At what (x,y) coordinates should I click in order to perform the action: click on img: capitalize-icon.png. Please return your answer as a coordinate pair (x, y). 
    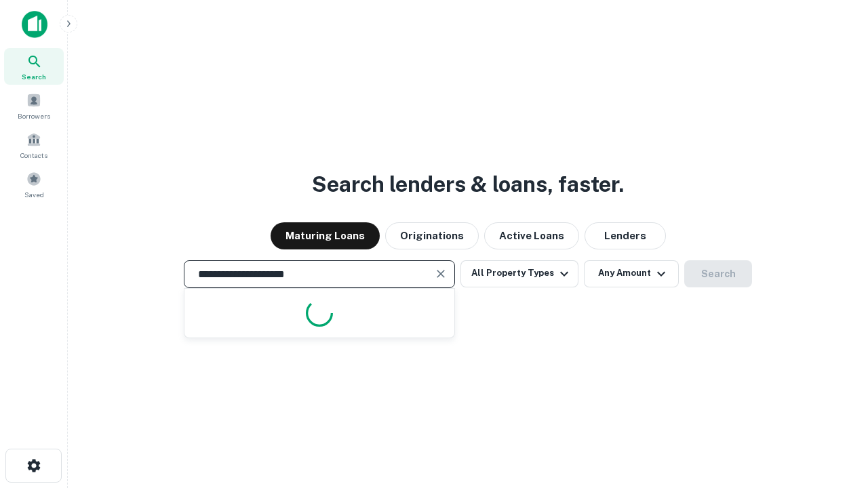
    Looking at the image, I should click on (34, 25).